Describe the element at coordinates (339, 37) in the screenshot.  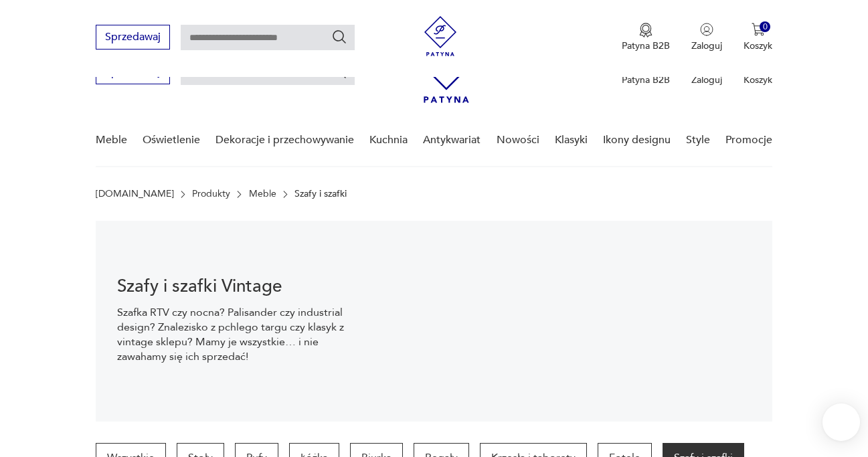
I see `button: Szukaj` at that location.